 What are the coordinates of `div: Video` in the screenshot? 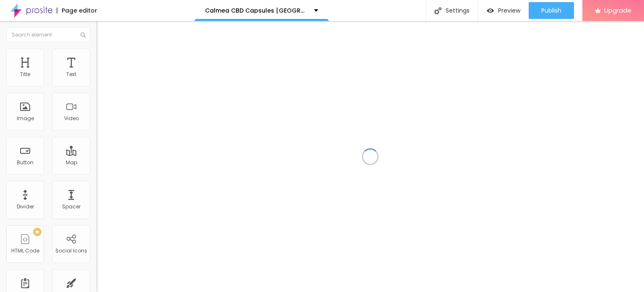 It's located at (71, 119).